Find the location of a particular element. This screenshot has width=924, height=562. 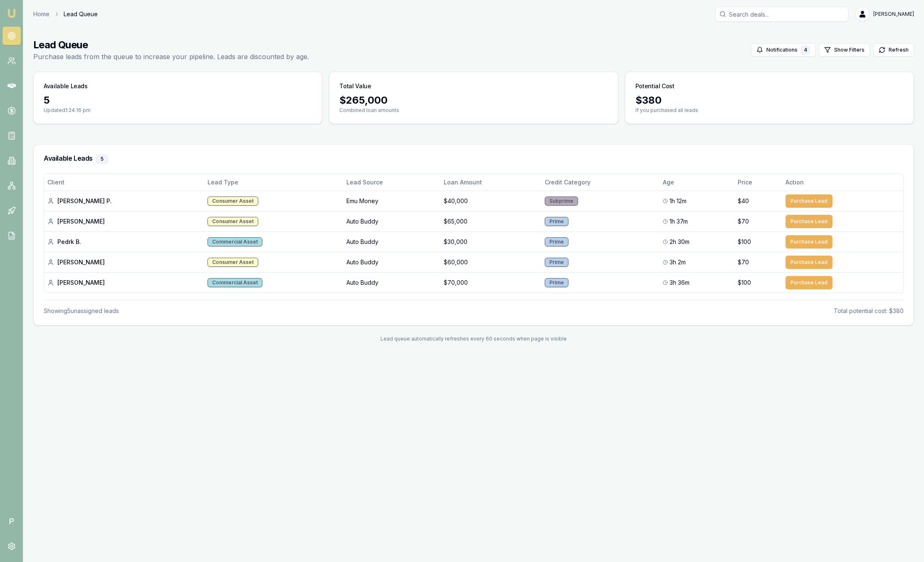

p: Updated 1:24:16 pm is located at coordinates (178, 111).